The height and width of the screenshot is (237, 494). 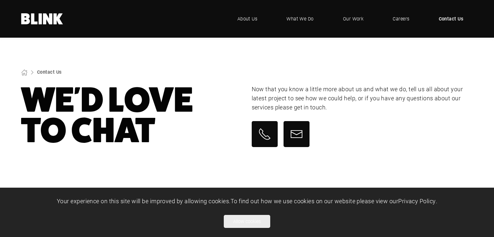 What do you see at coordinates (416, 201) in the screenshot?
I see `a: Privacy Policy` at bounding box center [416, 201].